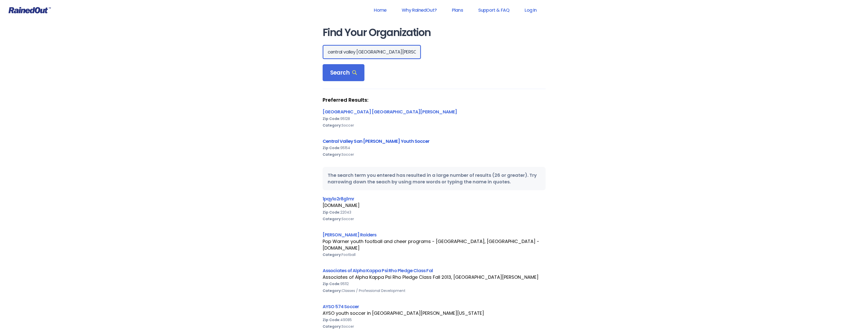 This screenshot has height=331, width=868. I want to click on div: Classes / Professional Development, so click(434, 291).